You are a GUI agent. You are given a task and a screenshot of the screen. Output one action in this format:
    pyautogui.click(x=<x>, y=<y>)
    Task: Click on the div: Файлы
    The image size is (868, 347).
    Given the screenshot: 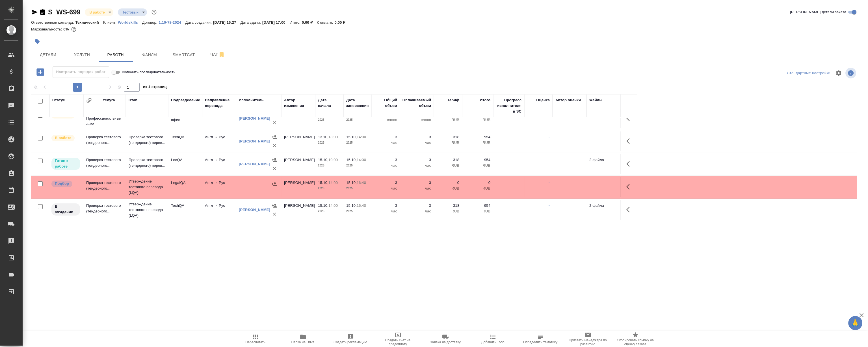 What is the action you would take?
    pyautogui.click(x=595, y=100)
    